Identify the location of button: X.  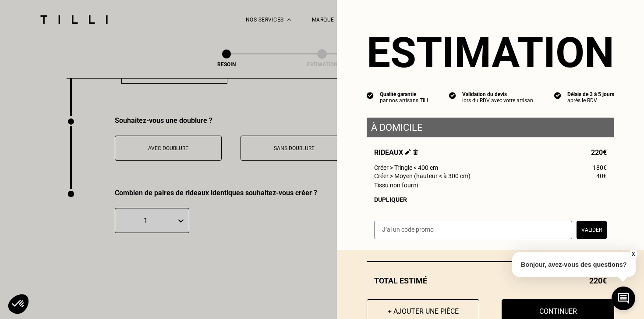
(633, 254).